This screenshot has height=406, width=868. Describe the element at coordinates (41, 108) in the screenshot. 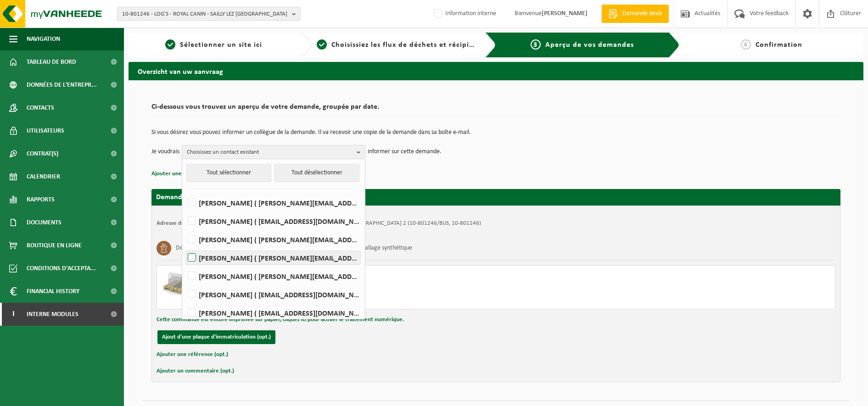

I see `span: Contacts` at that location.